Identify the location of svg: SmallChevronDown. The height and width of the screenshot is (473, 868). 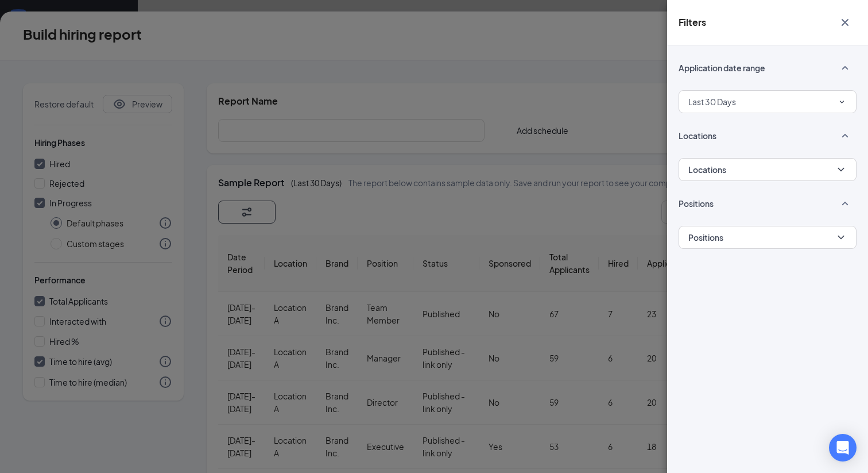
(842, 102).